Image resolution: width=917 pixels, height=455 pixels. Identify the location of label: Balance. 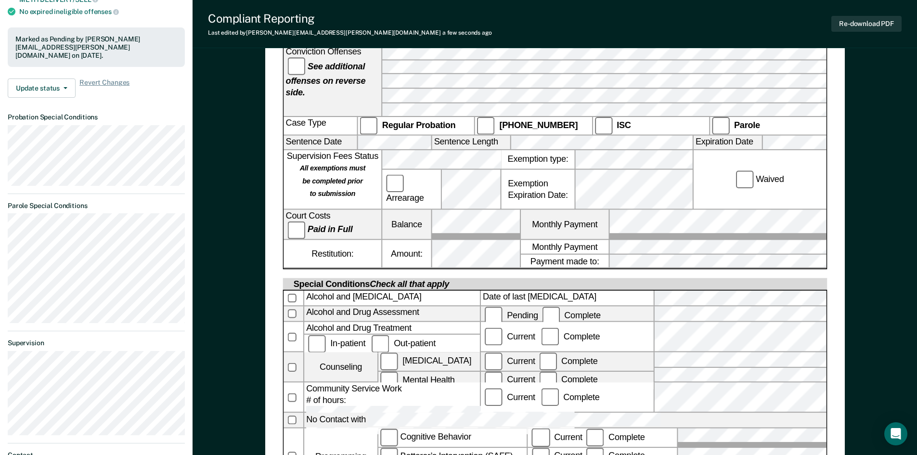
(406, 224).